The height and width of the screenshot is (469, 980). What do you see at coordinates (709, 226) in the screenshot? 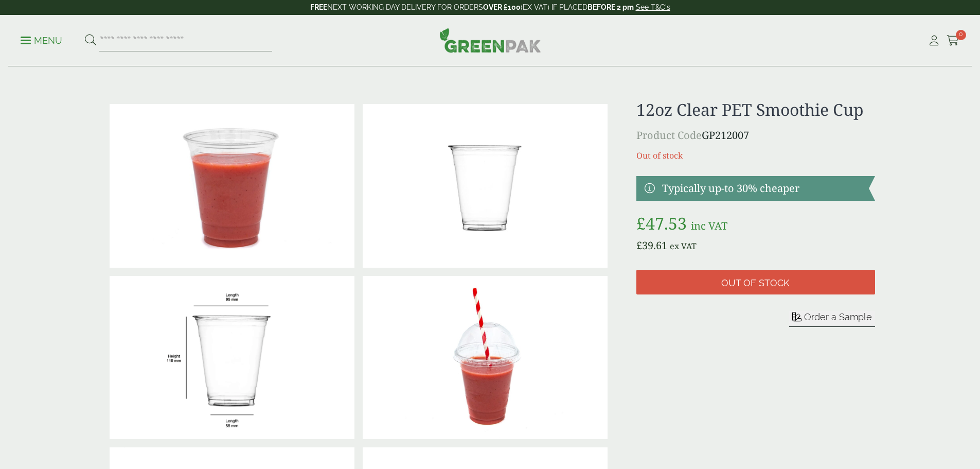
I see `span: inc VAT` at bounding box center [709, 226].